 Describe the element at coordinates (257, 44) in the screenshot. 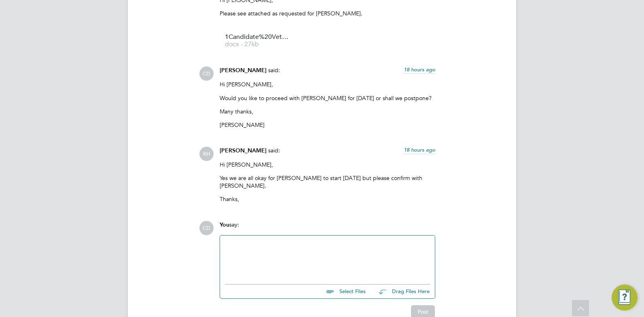

I see `span: docx - 27kb` at that location.